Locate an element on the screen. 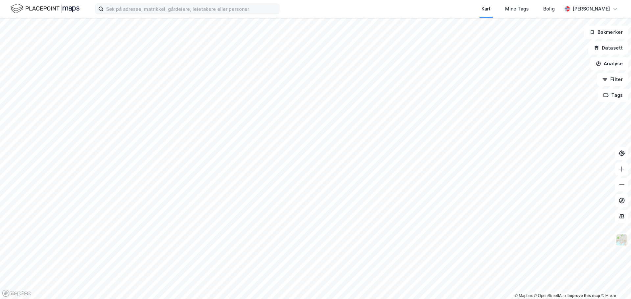  div: Mine Tags is located at coordinates (517, 9).